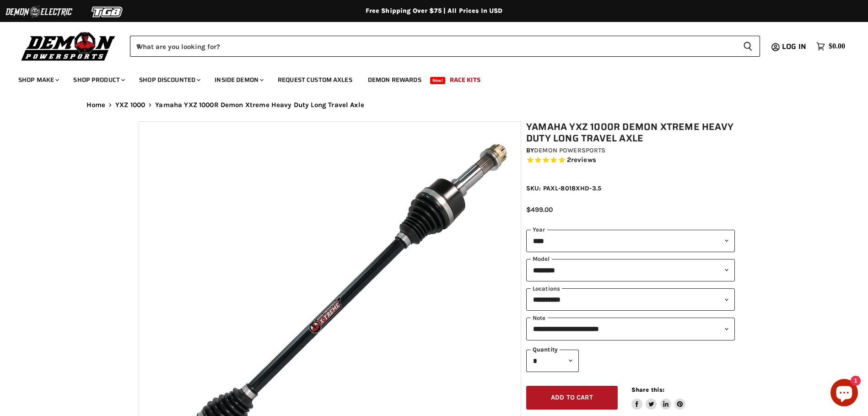 The width and height of the screenshot is (868, 416). What do you see at coordinates (238, 80) in the screenshot?
I see `a: Inside Demon` at bounding box center [238, 80].